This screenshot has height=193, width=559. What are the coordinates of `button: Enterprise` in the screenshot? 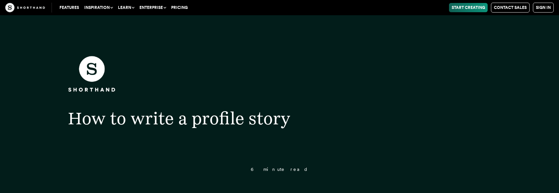 It's located at (153, 8).